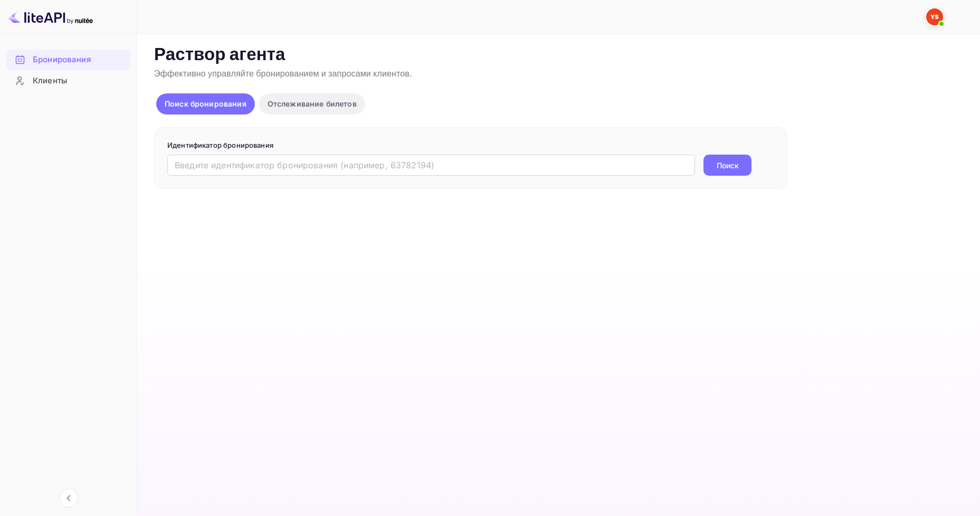 This screenshot has width=980, height=516. What do you see at coordinates (220, 145) in the screenshot?
I see `ya-tr-span: Идентификатор бронирования` at bounding box center [220, 145].